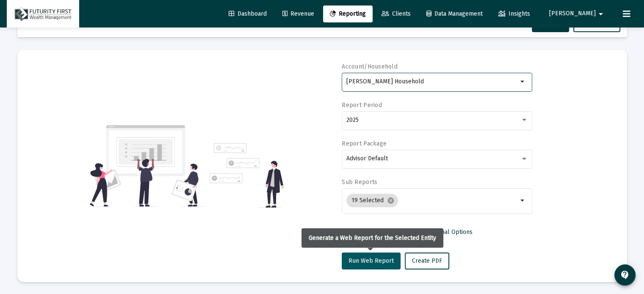  I want to click on span: Insights, so click(514, 14).